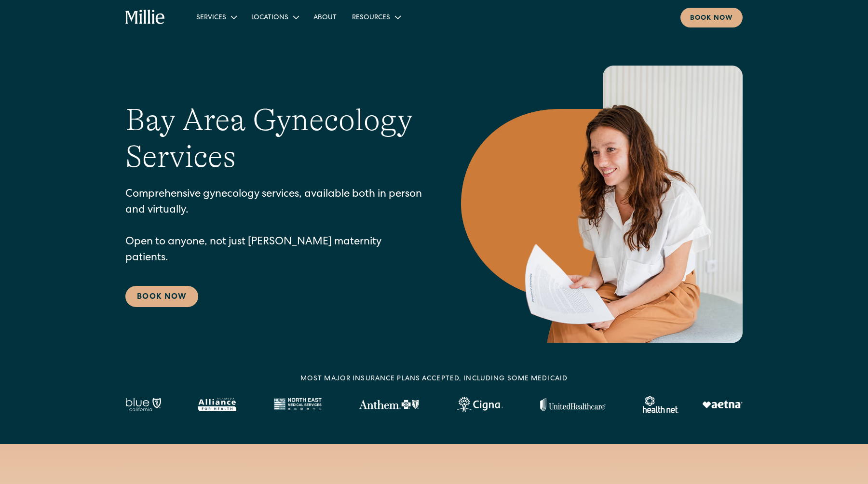 The image size is (868, 484). Describe the element at coordinates (274, 227) in the screenshot. I see `p: Comprehensive gynecology services, available both in person and virtually. Open to anyone, not ju...` at that location.